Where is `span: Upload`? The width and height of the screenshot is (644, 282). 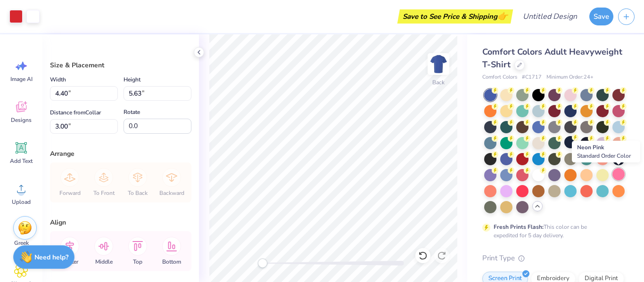 span: Upload is located at coordinates (21, 202).